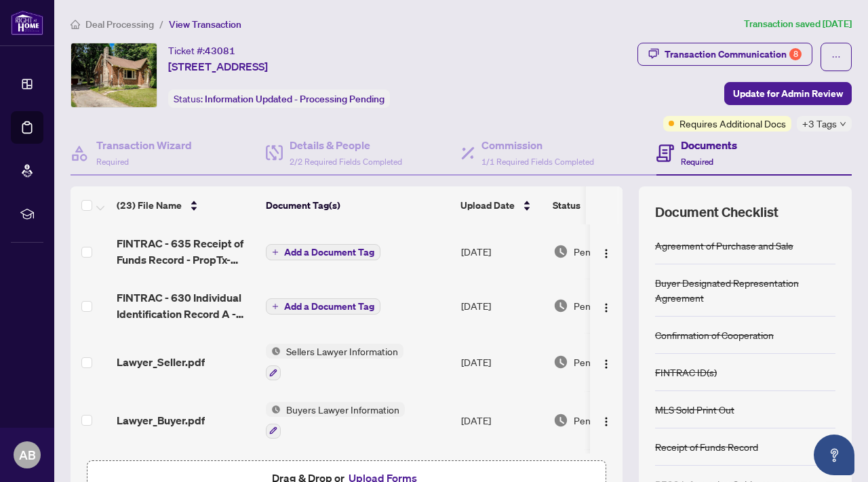 The height and width of the screenshot is (482, 868). Describe the element at coordinates (160, 363) in the screenshot. I see `span: Lawyer_Seller.pdf` at that location.